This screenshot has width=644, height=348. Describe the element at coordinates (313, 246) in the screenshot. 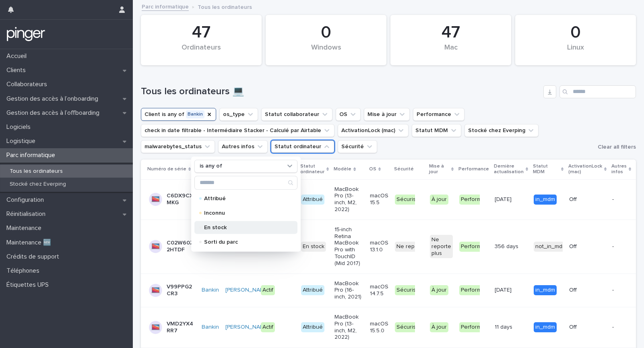

I see `div: En stock` at that location.